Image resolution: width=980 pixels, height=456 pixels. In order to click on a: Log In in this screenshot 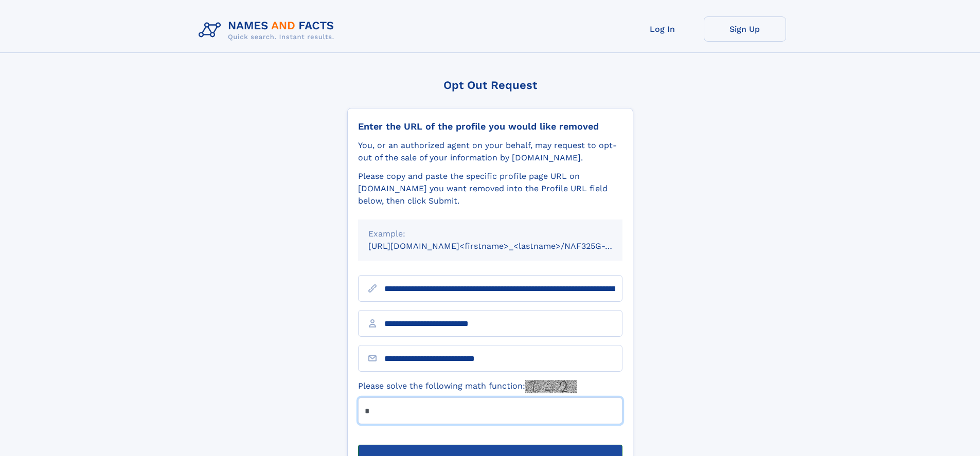, I will do `click(662, 29)`.